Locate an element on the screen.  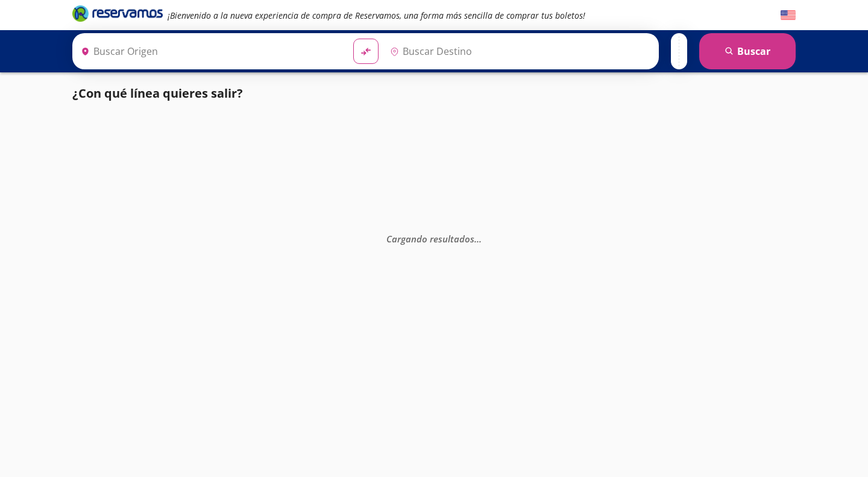
button: English is located at coordinates (788, 15).